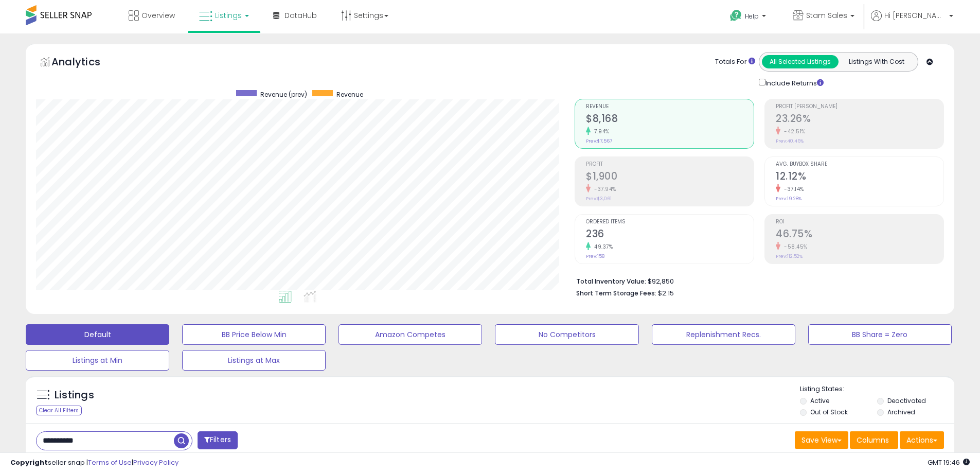 The height and width of the screenshot is (473, 980). What do you see at coordinates (228, 15) in the screenshot?
I see `span: Listings` at bounding box center [228, 15].